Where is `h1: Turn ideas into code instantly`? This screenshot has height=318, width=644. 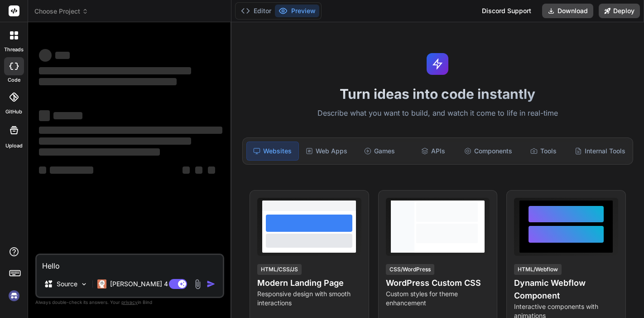
h1: Turn ideas into code instantly is located at coordinates (437, 94).